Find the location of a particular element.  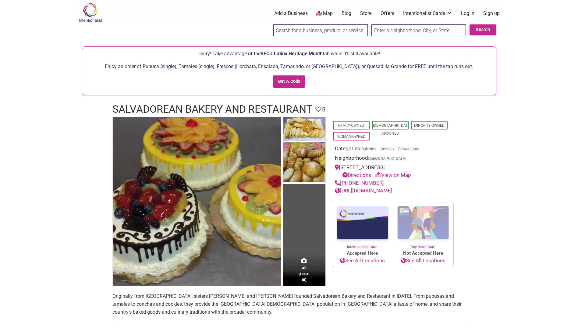

a: Intentionalist Cards is located at coordinates (428, 13).